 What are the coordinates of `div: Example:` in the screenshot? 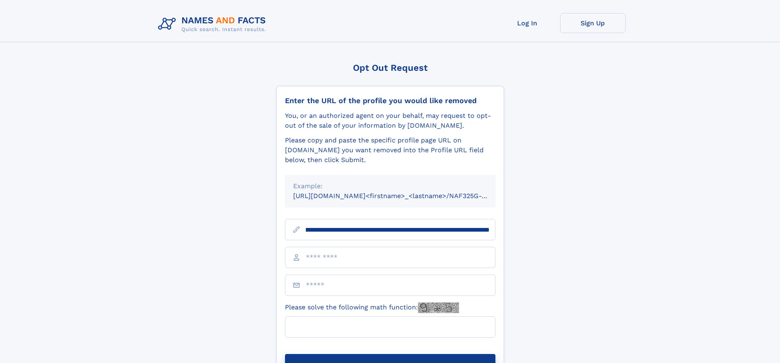 It's located at (390, 186).